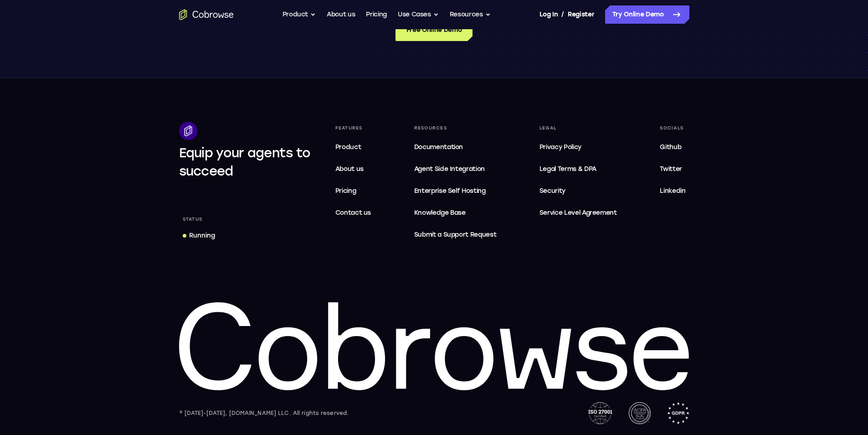  I want to click on a: Running, so click(199, 236).